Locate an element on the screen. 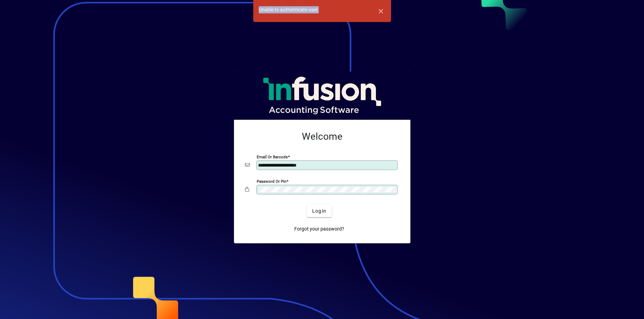 Image resolution: width=644 pixels, height=319 pixels. div: Unable to authenticate user. is located at coordinates (289, 10).